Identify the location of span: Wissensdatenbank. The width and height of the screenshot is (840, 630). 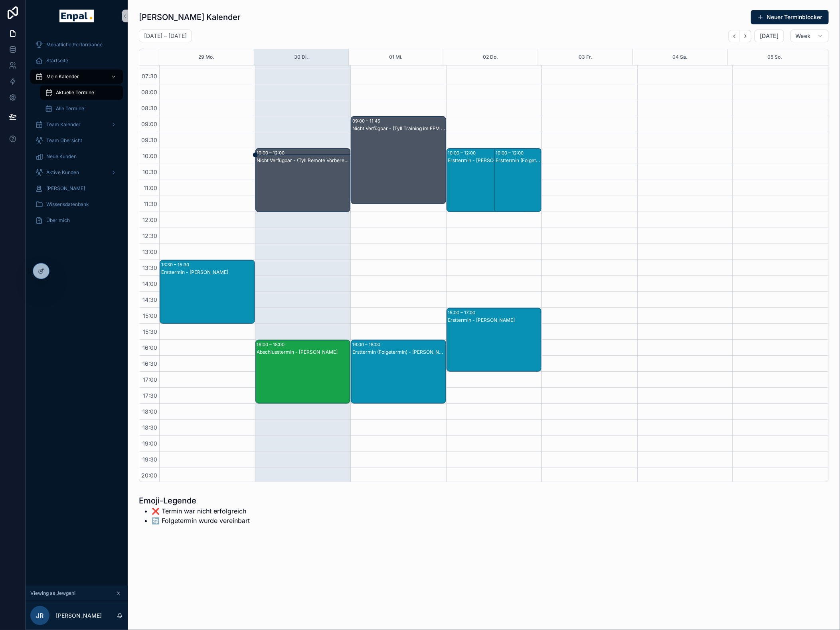
(67, 204).